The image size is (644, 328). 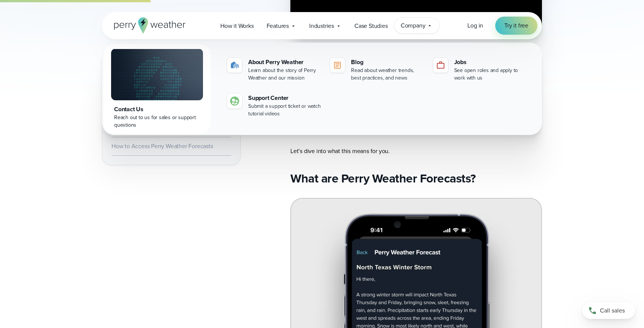 What do you see at coordinates (322, 26) in the screenshot?
I see `span: Industries` at bounding box center [322, 26].